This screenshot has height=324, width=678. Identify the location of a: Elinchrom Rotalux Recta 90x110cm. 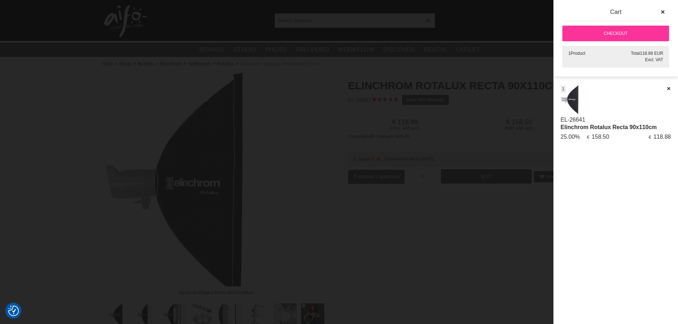
(608, 127).